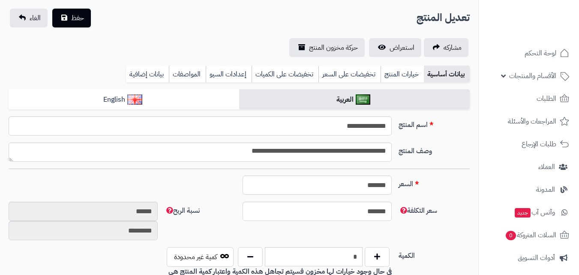 The width and height of the screenshot is (579, 275). Describe the element at coordinates (350, 74) in the screenshot. I see `a: تخفيضات على السعر` at that location.